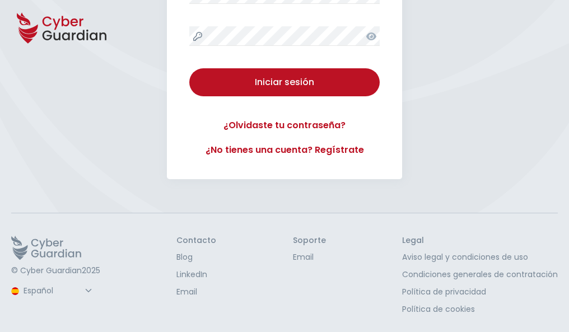 The height and width of the screenshot is (332, 569). I want to click on a: Blog, so click(196, 257).